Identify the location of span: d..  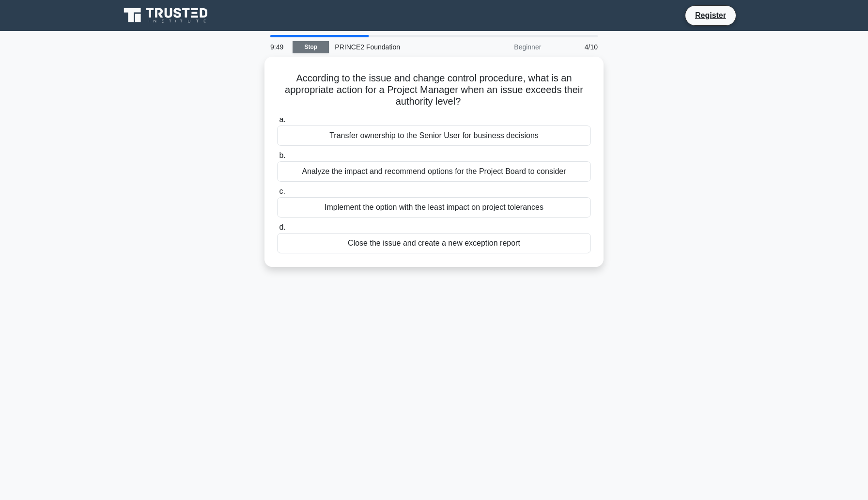
(282, 227).